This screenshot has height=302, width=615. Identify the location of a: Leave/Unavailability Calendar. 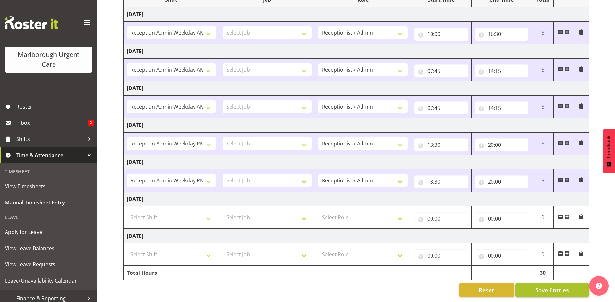
(49, 281).